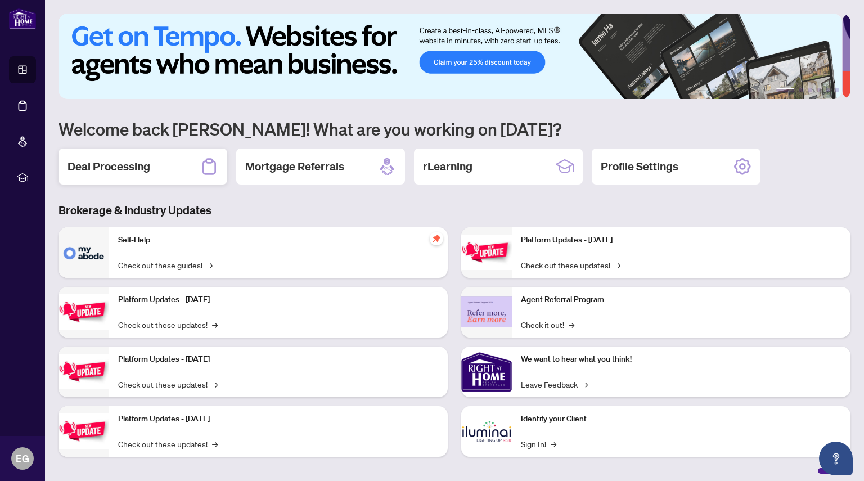 This screenshot has width=864, height=481. I want to click on button: 5, so click(828, 90).